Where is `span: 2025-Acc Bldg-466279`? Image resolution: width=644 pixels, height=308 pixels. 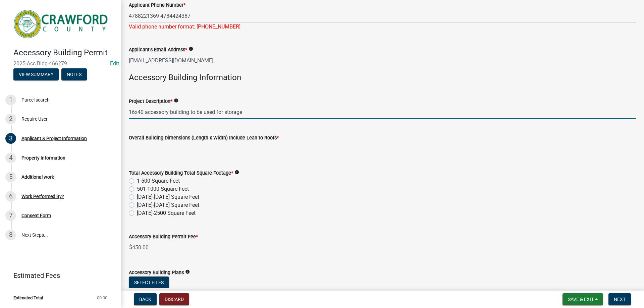
span: 2025-Acc Bldg-466279 is located at coordinates (60, 63).